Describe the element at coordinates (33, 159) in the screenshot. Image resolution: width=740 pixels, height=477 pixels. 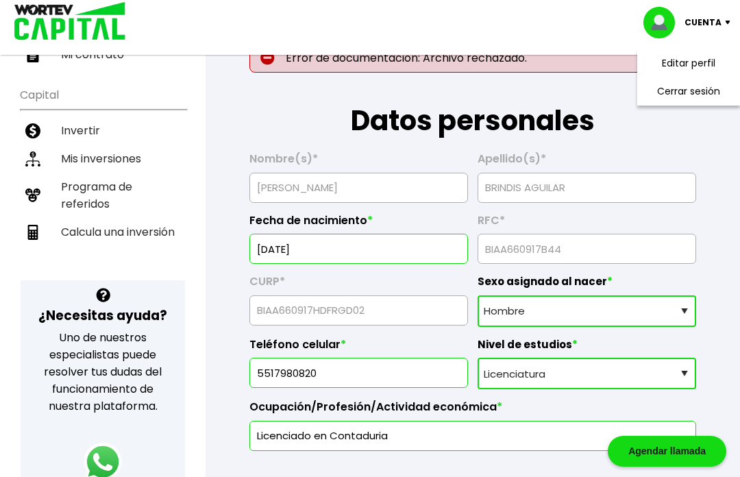
I see `img: inversiones-icon.6695dc30.svg` at that location.